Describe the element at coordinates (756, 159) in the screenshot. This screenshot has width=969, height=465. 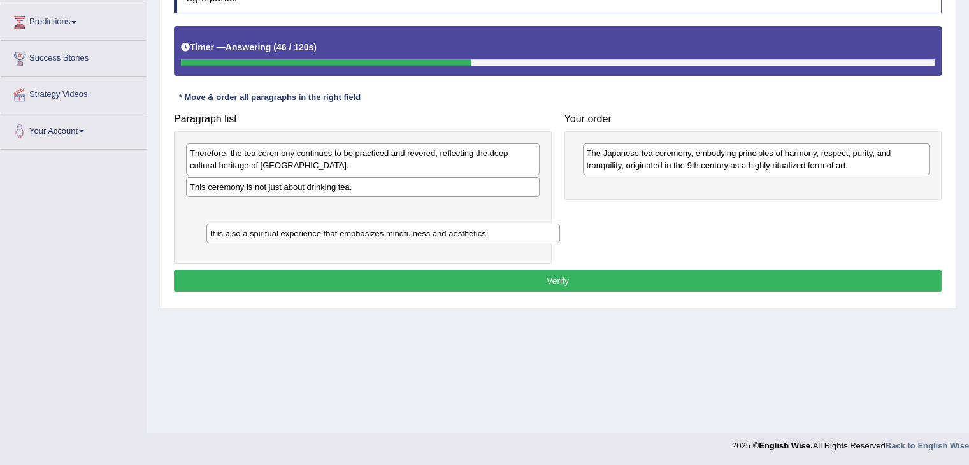
I see `div: The Japanese tea ceremony, embodying principles of harmony, respect, purity, and tranquility, ori...` at that location.